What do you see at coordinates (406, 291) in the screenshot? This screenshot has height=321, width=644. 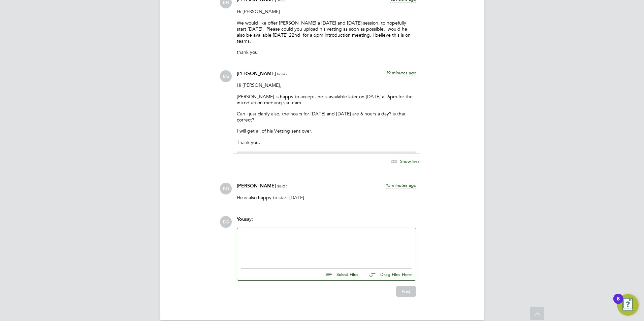 I see `button: Post` at bounding box center [406, 291].